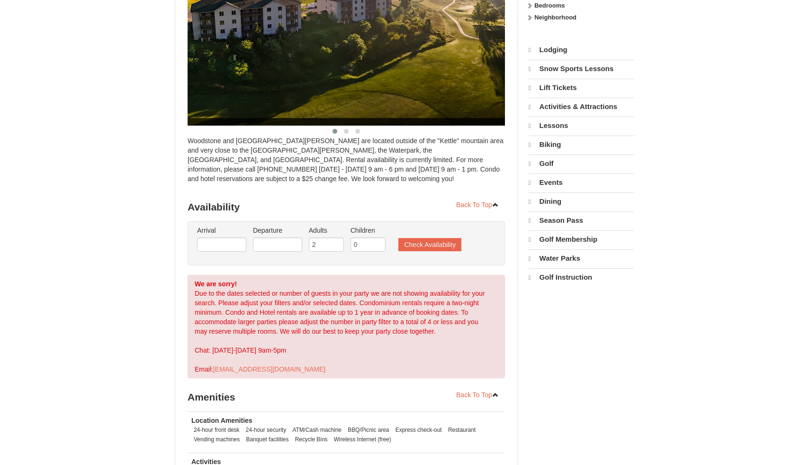 This screenshot has height=465, width=810. I want to click on li: 24-hour security, so click(266, 429).